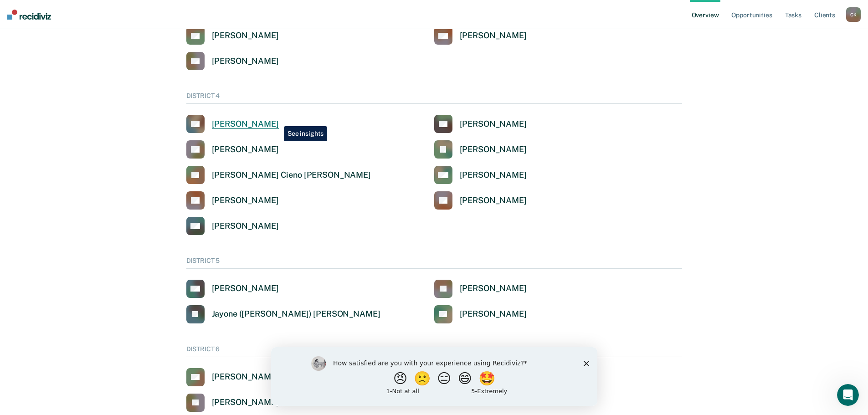 This screenshot has height=415, width=868. What do you see at coordinates (130, 32) in the screenshot?
I see `button: 1` at bounding box center [130, 32].